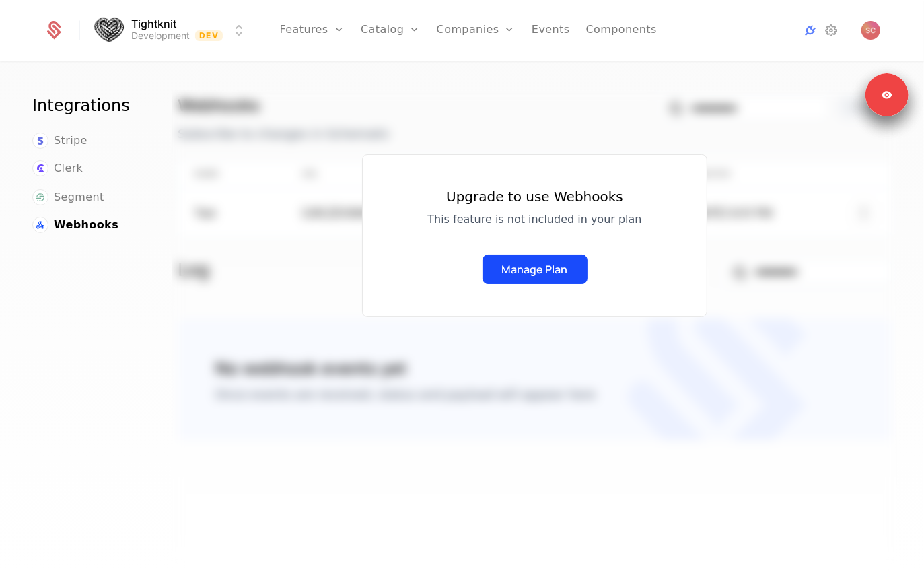 Image resolution: width=924 pixels, height=571 pixels. What do you see at coordinates (75, 224) in the screenshot?
I see `a: Webhooks` at bounding box center [75, 224].